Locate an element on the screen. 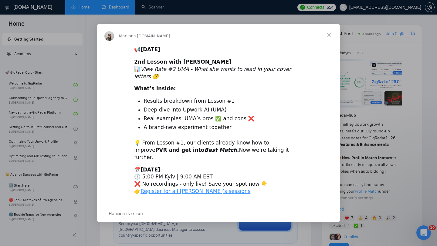  li: A brand-new experiment together is located at coordinates (223, 128).